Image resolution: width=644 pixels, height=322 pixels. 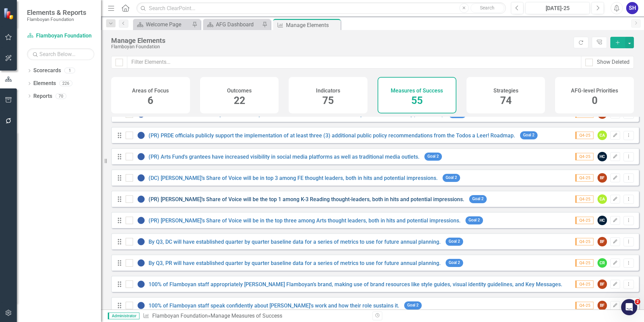 What do you see at coordinates (45, 83) in the screenshot?
I see `a: Elements` at bounding box center [45, 83].